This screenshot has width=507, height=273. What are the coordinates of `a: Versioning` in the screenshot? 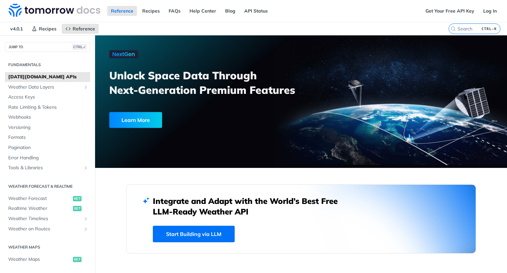 It's located at (48, 127).